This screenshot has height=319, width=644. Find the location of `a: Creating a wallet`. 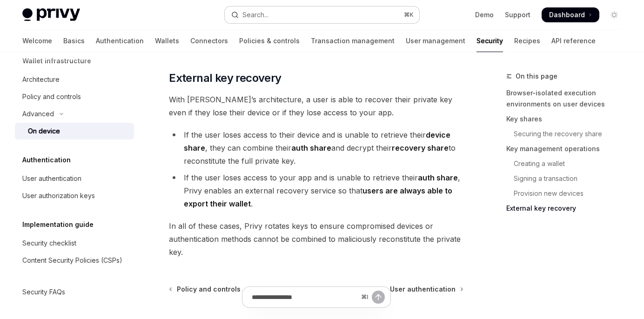

a: Creating a wallet is located at coordinates (568, 164).